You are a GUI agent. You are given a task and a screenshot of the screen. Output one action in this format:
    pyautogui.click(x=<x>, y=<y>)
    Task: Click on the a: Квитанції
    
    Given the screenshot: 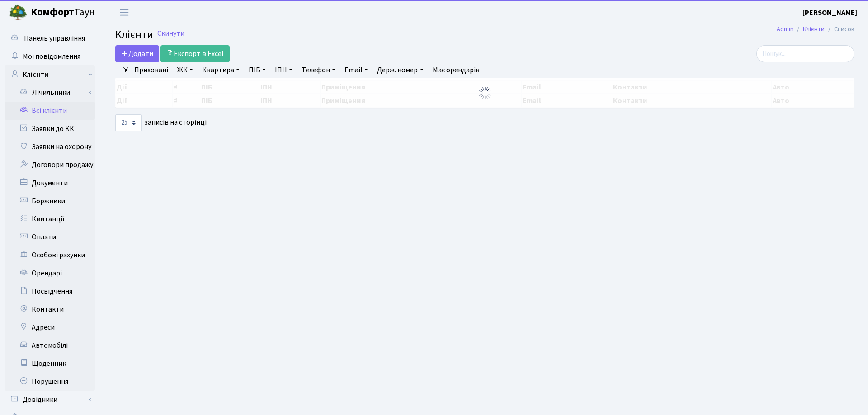 What is the action you would take?
    pyautogui.click(x=49, y=219)
    